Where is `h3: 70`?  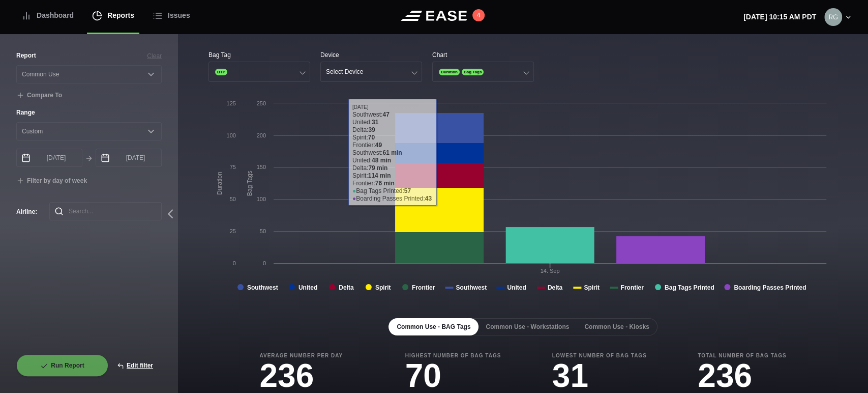 h3: 70 is located at coordinates (453, 375).